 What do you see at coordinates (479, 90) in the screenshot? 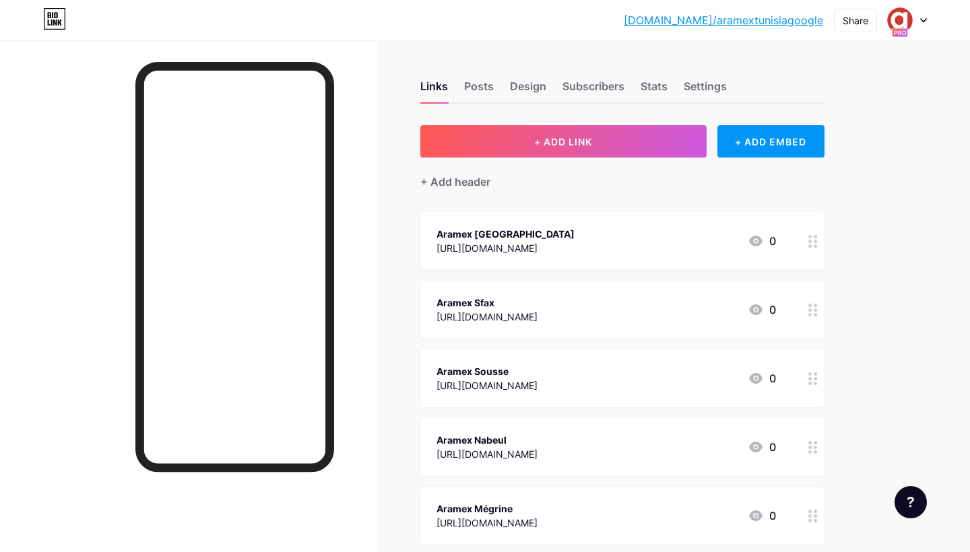
I see `div: Posts` at bounding box center [479, 90].